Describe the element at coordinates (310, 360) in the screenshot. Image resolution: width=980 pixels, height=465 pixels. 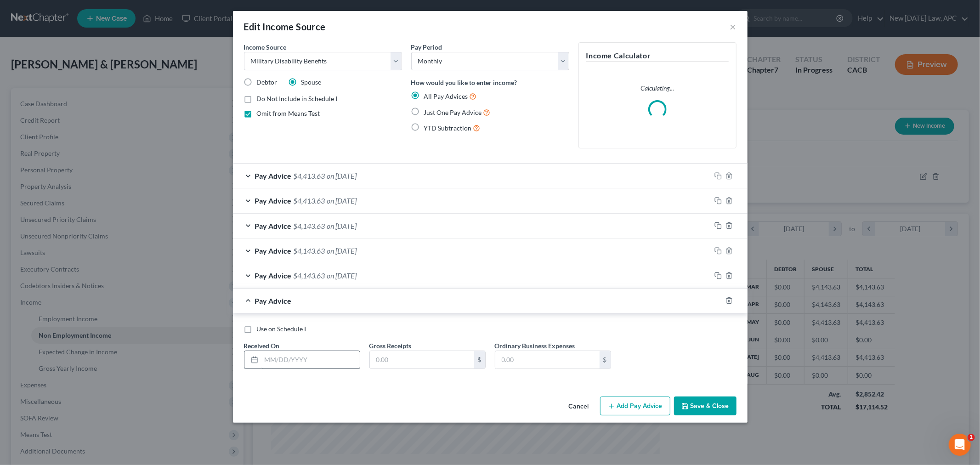
I see `input: MM/DD/YYYY` at that location.